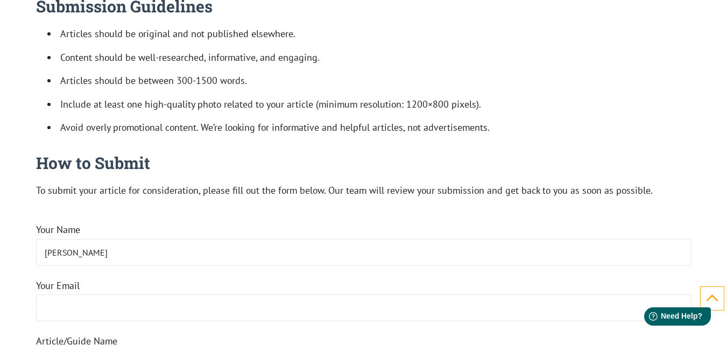  I want to click on label: Your Email, so click(364, 296).